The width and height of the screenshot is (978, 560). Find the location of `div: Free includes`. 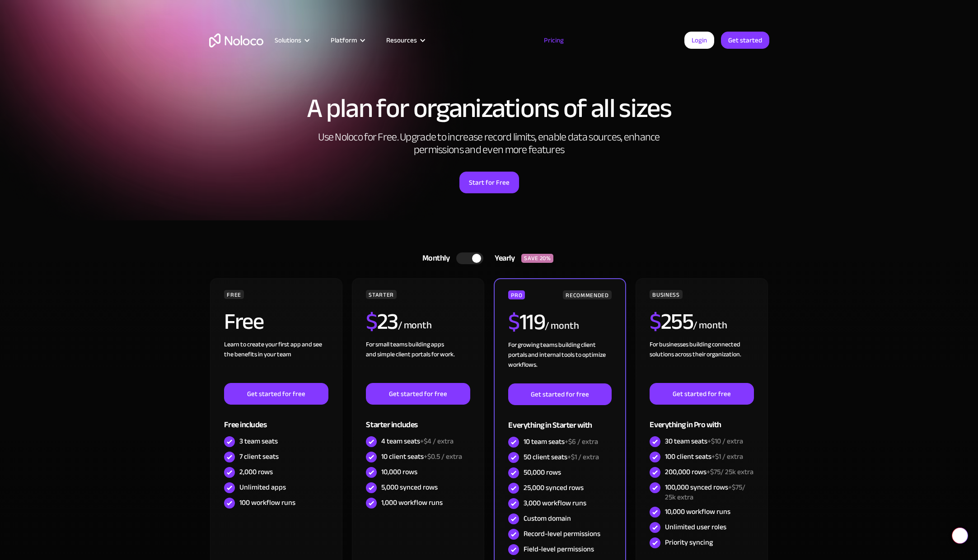

div: Free includes is located at coordinates (276, 419).